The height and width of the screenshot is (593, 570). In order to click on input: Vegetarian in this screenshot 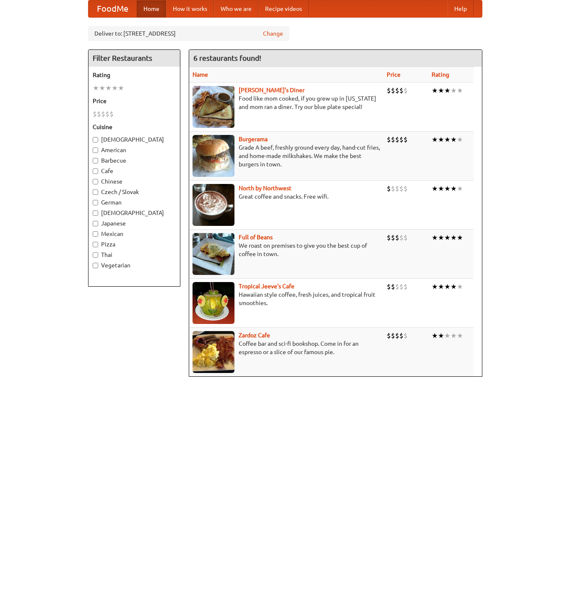, I will do `click(95, 265)`.